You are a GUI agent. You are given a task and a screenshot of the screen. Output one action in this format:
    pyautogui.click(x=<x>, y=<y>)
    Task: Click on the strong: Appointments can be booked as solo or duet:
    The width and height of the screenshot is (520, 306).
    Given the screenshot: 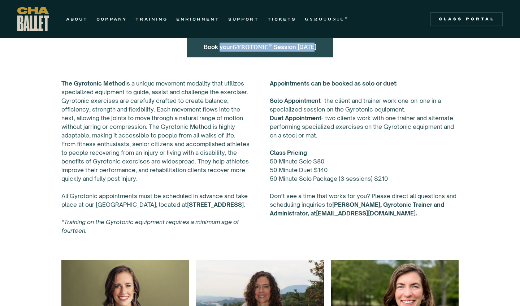 What is the action you would take?
    pyautogui.click(x=334, y=83)
    